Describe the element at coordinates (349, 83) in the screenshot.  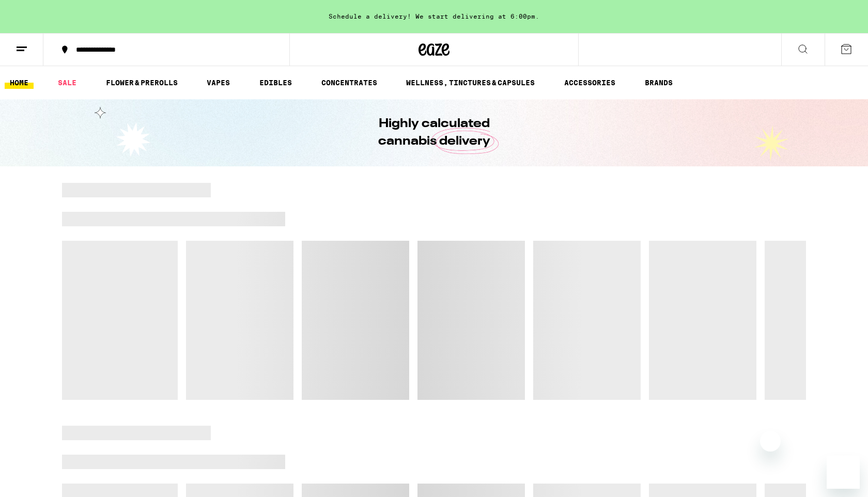
I see `a: CONCENTRATES` at that location.